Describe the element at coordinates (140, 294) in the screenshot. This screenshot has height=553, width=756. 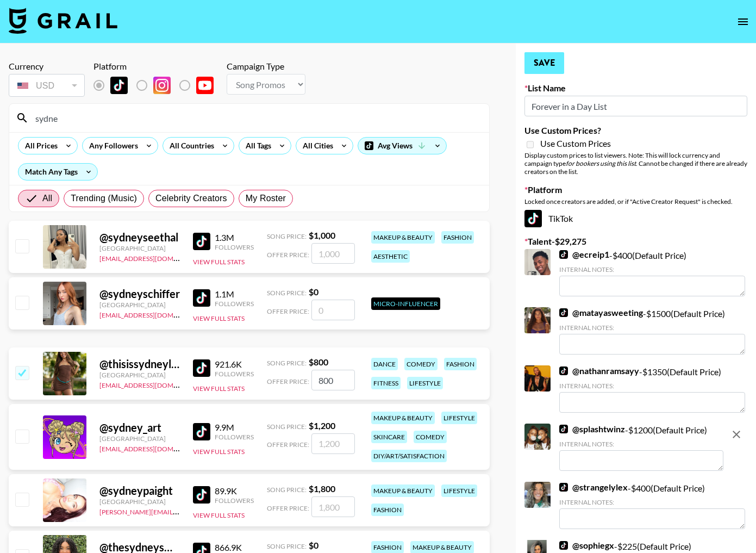
I see `div: @ sydneyschiffer` at that location.